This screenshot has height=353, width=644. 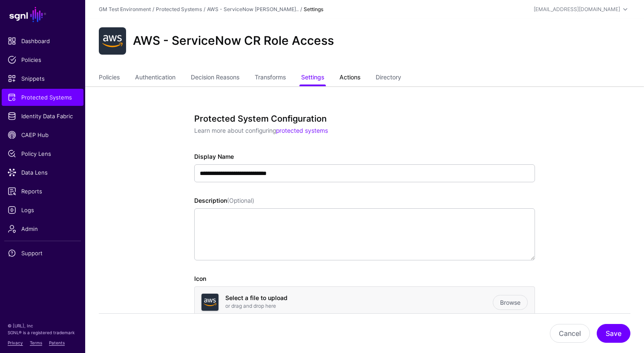 What do you see at coordinates (233, 41) in the screenshot?
I see `h2: AWS - ServiceNow CR Role Access` at bounding box center [233, 41].